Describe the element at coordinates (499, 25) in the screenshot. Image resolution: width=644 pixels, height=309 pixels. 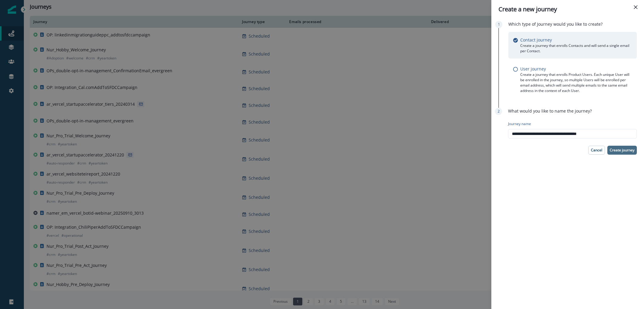
I see `p: 1` at that location.